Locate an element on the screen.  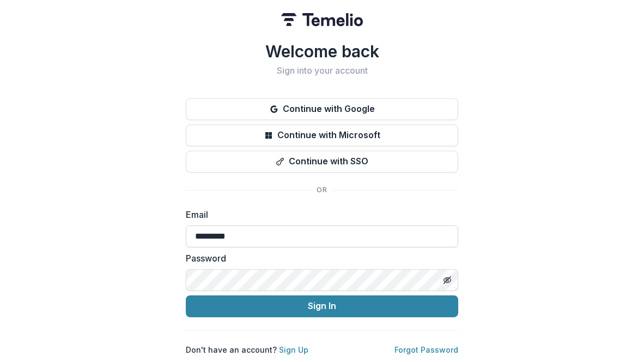
a: Forgot Password is located at coordinates (426, 349).